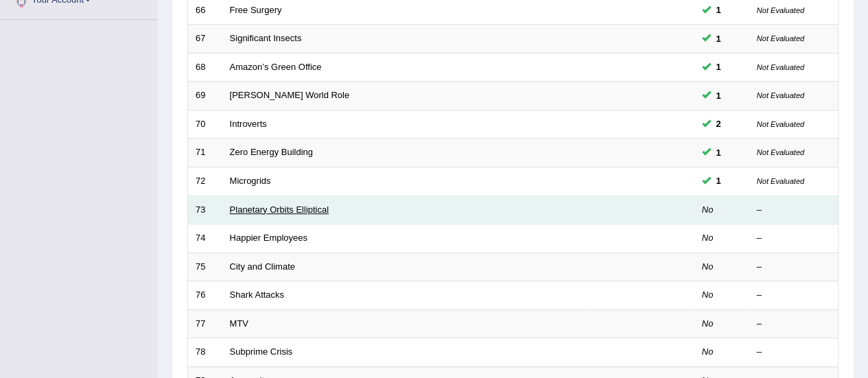  I want to click on td: 76, so click(205, 296).